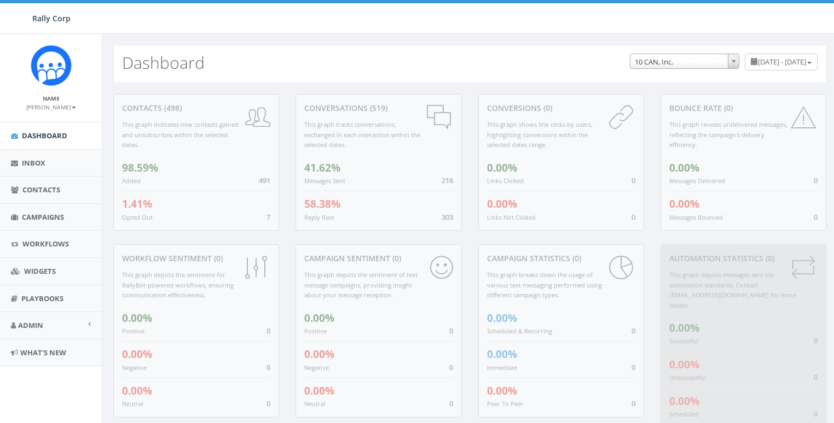  What do you see at coordinates (315, 404) in the screenshot?
I see `small: Neutral` at bounding box center [315, 404].